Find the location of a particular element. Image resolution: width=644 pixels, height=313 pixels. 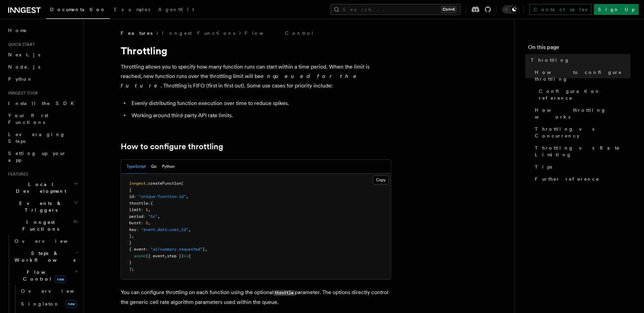

span: "ai/summary.requested" is located at coordinates (176, 250).